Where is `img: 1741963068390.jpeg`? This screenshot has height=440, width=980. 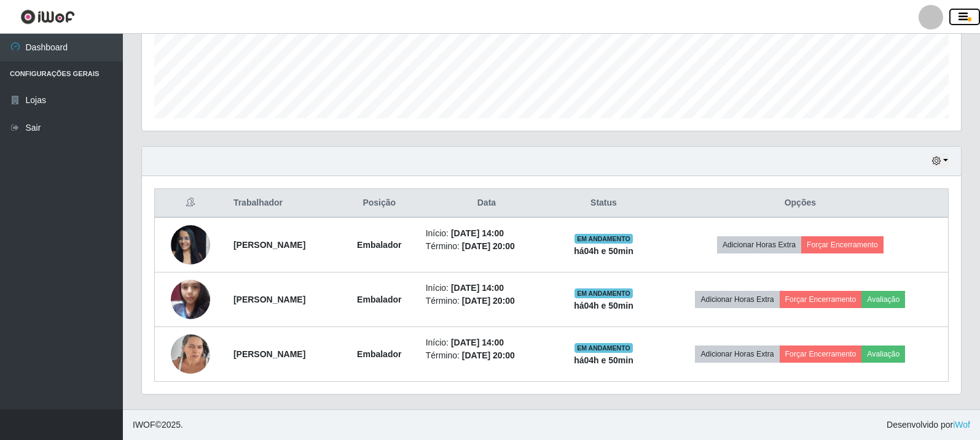
img: 1741963068390.jpeg is located at coordinates (191, 353).